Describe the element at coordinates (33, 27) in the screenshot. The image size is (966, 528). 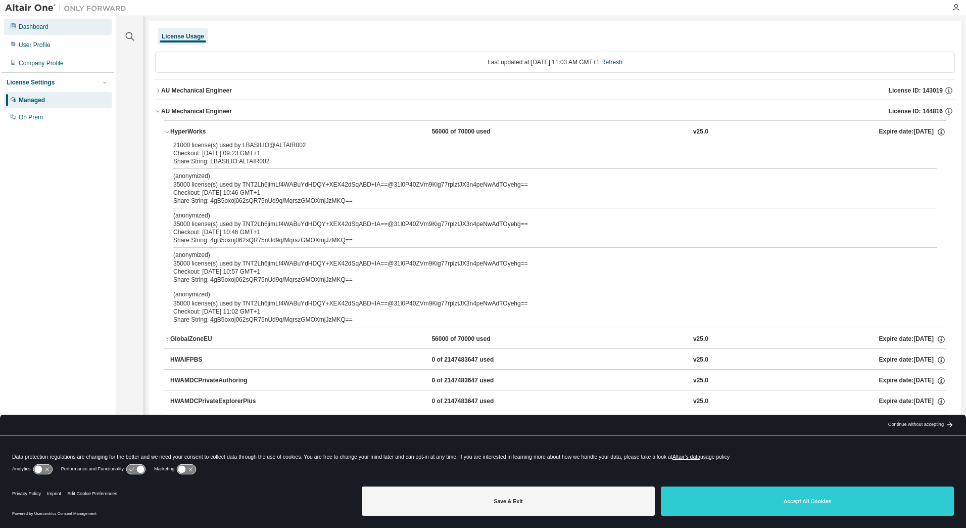
I see `div: Dashboard` at that location.